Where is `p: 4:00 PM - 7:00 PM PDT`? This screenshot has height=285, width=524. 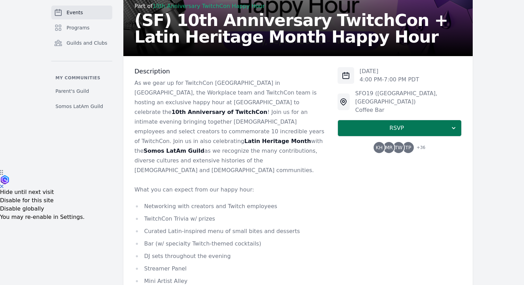
p: 4:00 PM - 7:00 PM PDT is located at coordinates (389, 80).